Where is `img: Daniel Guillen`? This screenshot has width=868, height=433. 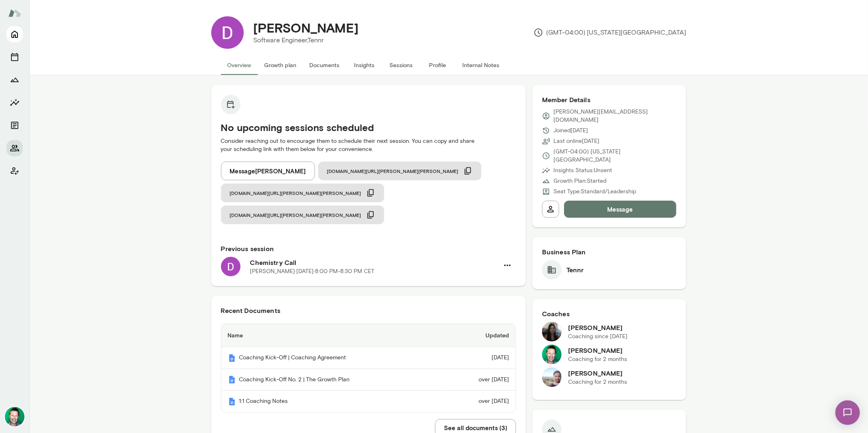 img: Daniel Guillen is located at coordinates (227, 33).